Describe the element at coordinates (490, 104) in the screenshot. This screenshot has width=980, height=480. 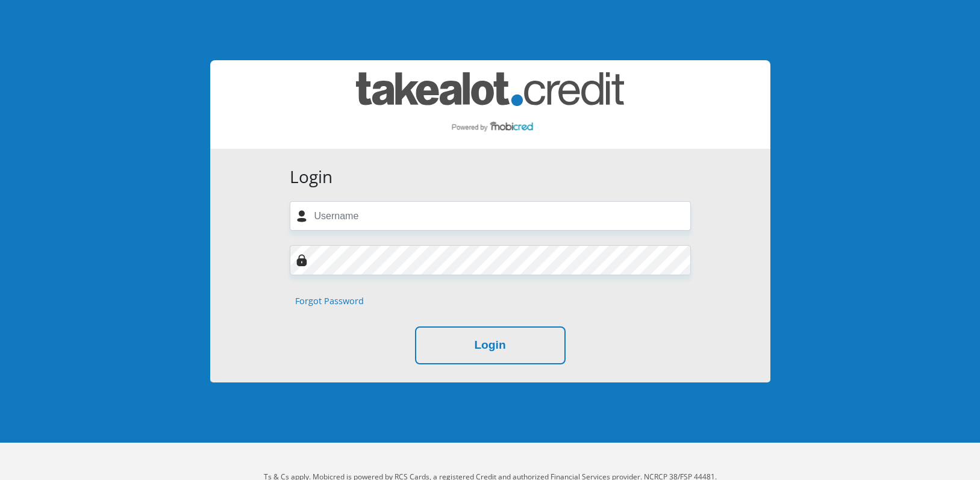
I see `img: takealot_credit logo` at that location.